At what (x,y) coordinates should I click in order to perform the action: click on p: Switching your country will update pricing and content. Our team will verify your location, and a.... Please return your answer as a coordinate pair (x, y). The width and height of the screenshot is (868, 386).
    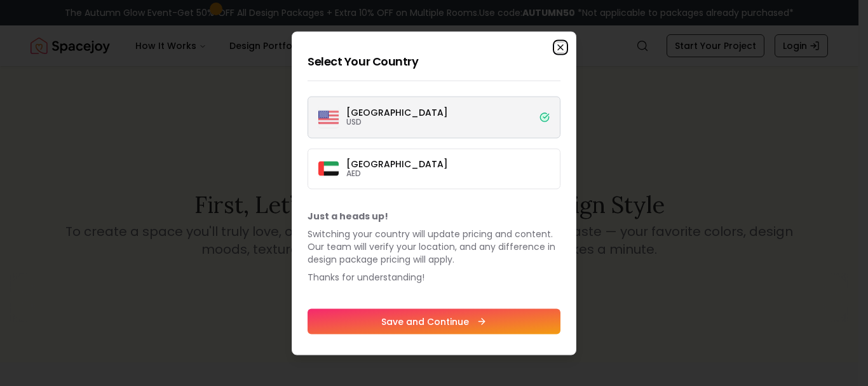
    Looking at the image, I should click on (434, 246).